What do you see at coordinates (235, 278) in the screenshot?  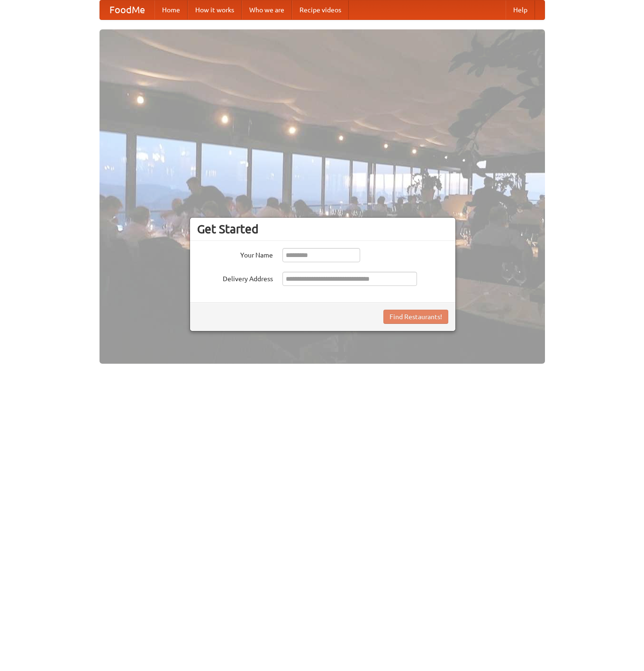 I see `label: Delivery Address` at bounding box center [235, 278].